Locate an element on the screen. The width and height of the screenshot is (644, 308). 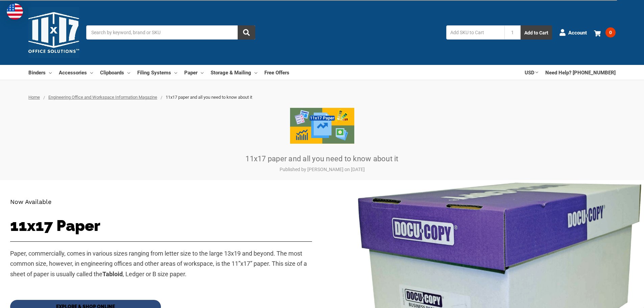
span: Engineering Office and Workspace Information Magazine is located at coordinates (103, 97).